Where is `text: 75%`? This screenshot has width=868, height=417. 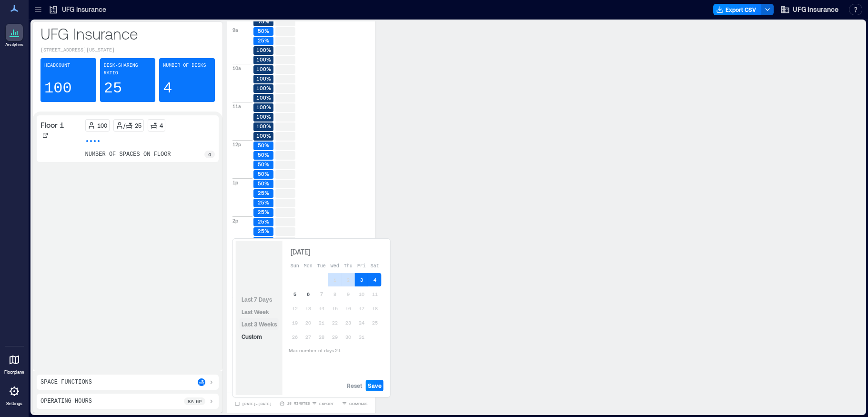 text: 75% is located at coordinates (264, 21).